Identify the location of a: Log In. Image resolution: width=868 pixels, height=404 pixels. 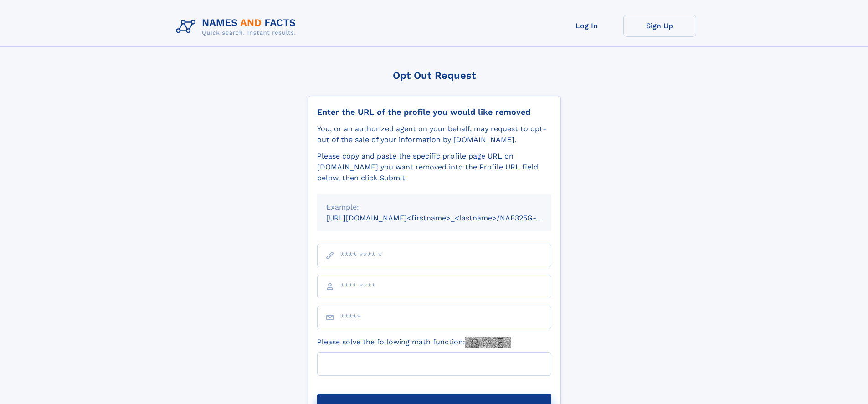
(587, 25).